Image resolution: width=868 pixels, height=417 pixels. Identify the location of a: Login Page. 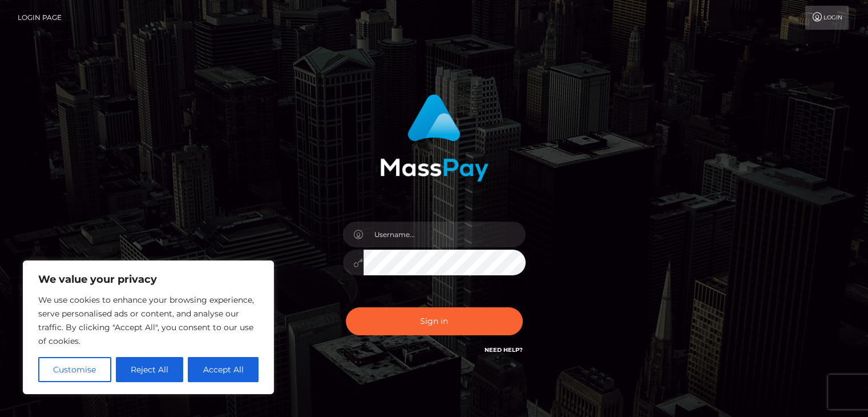
(39, 18).